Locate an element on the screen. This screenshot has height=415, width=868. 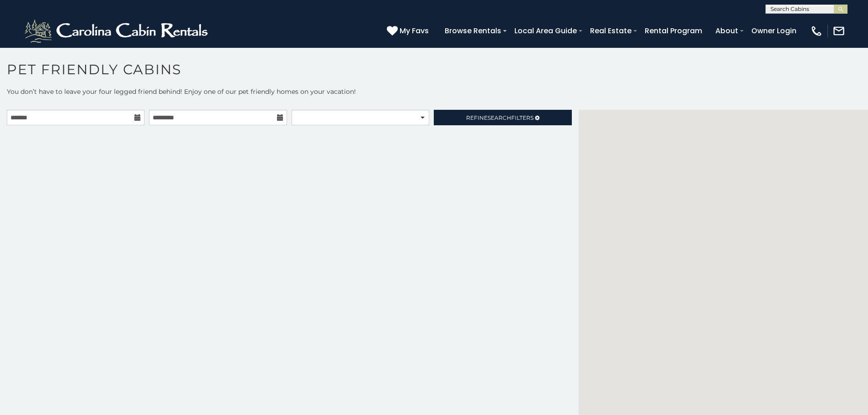
a: About is located at coordinates (727, 30).